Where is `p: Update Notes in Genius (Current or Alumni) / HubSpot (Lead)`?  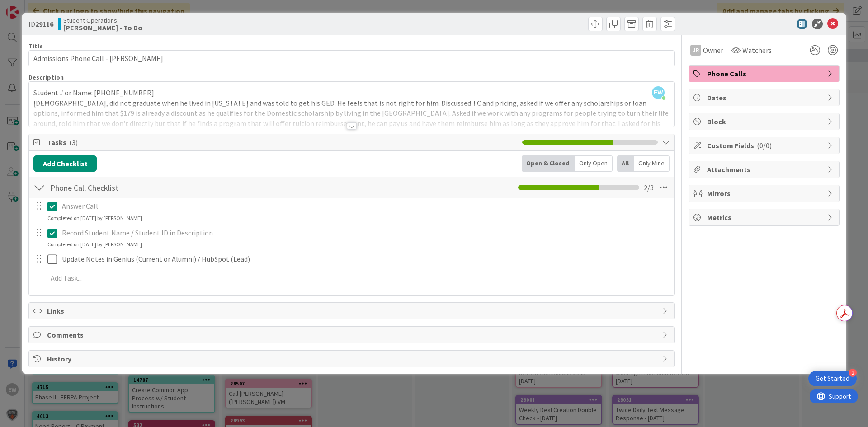 p: Update Notes in Genius (Current or Alumni) / HubSpot (Lead) is located at coordinates (365, 259).